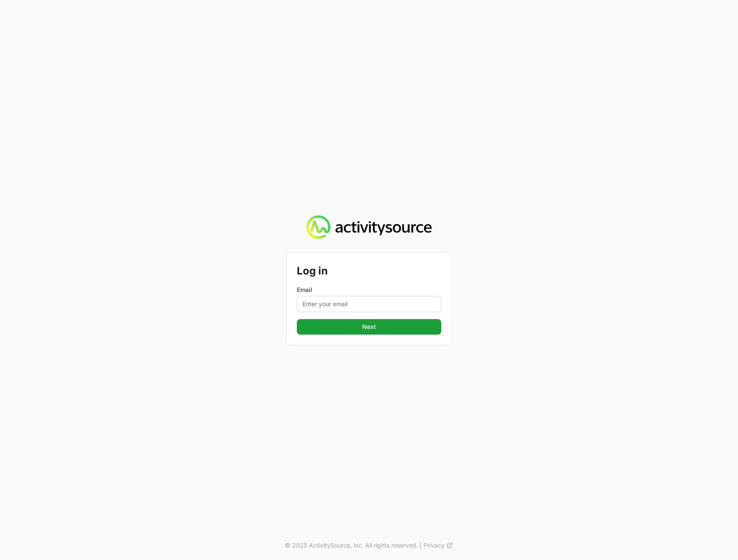 Image resolution: width=738 pixels, height=560 pixels. Describe the element at coordinates (369, 271) in the screenshot. I see `h2: Log in` at that location.